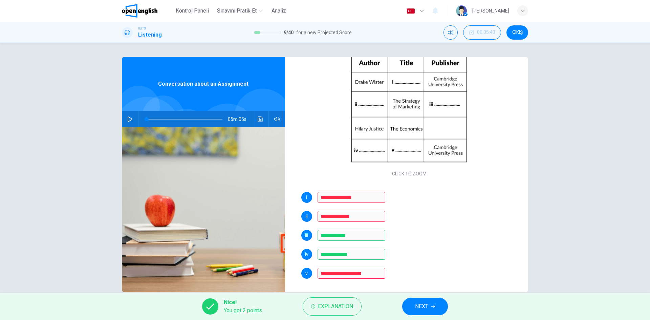 The image size is (650, 320). What do you see at coordinates (482, 32) in the screenshot?
I see `div: Hide` at bounding box center [482, 32].